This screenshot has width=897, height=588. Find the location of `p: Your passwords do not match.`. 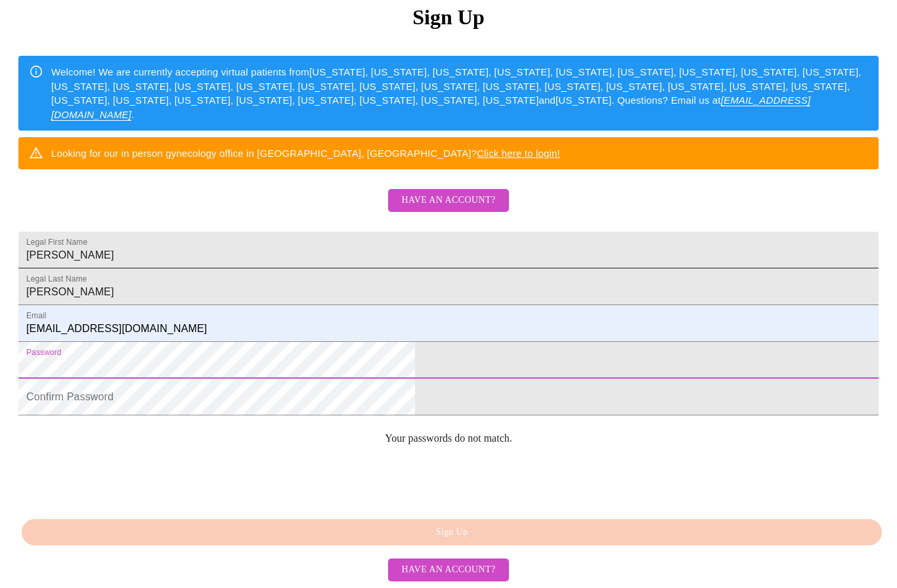

p: Your passwords do not match. is located at coordinates (449, 438).